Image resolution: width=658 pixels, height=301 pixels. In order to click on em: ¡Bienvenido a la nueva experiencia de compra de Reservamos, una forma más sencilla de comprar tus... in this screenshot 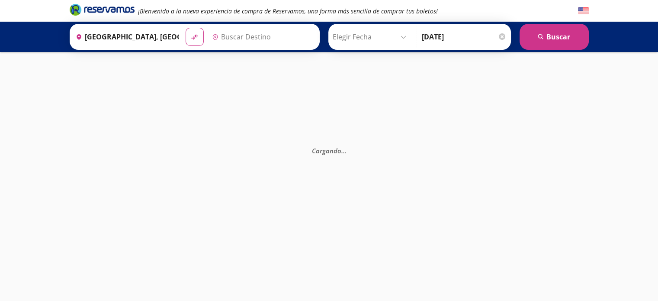, I will do `click(288, 11)`.